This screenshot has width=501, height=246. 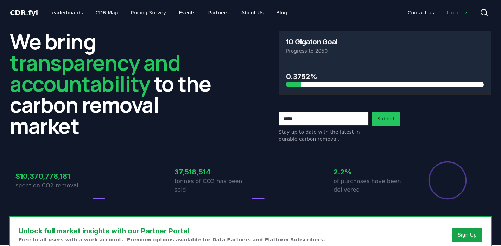 What do you see at coordinates (385, 51) in the screenshot?
I see `p: Progress to 2050` at bounding box center [385, 51].